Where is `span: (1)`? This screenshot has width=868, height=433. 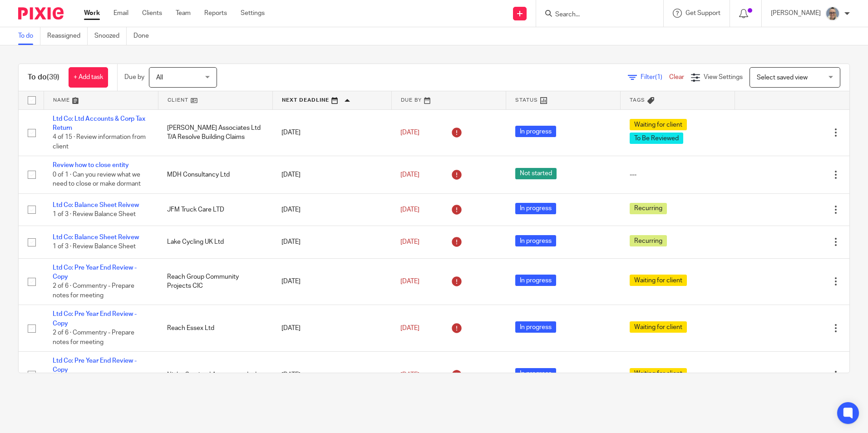
span: (1) is located at coordinates (659, 77).